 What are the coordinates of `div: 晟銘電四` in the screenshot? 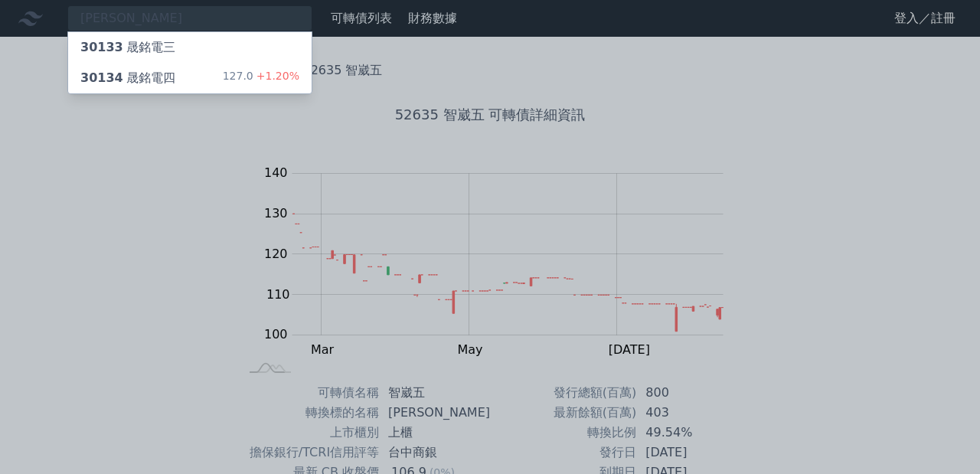 It's located at (128, 78).